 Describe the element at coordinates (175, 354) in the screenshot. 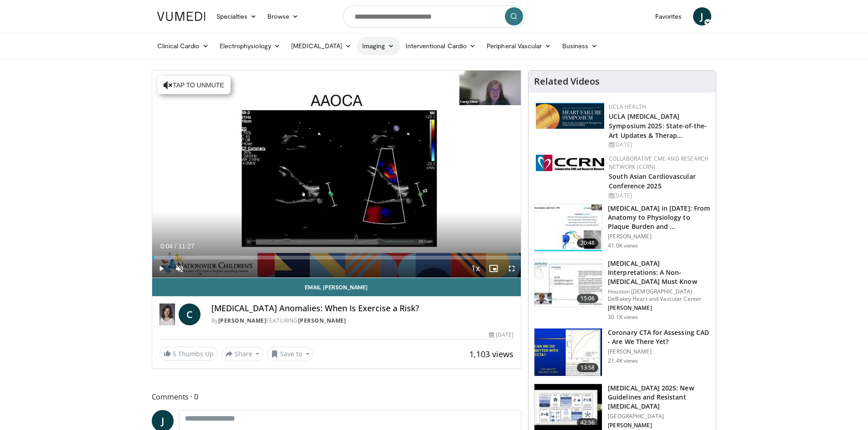

I see `span: 5` at that location.